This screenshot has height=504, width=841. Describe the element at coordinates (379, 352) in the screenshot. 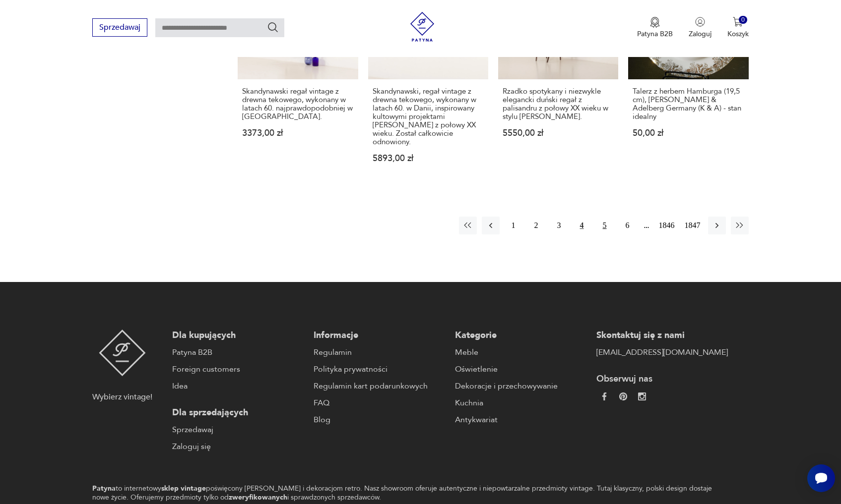

I see `a: Regulamin` at that location.